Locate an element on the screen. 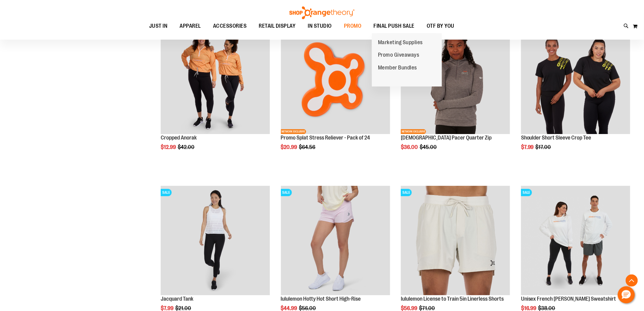 Image resolution: width=644 pixels, height=311 pixels. span: $17.00 is located at coordinates (544, 147).